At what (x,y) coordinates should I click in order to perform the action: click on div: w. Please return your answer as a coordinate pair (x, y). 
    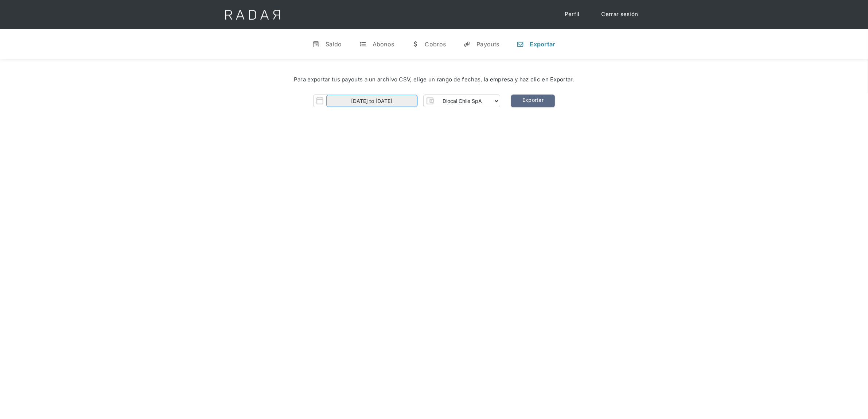
    Looking at the image, I should click on (415, 44).